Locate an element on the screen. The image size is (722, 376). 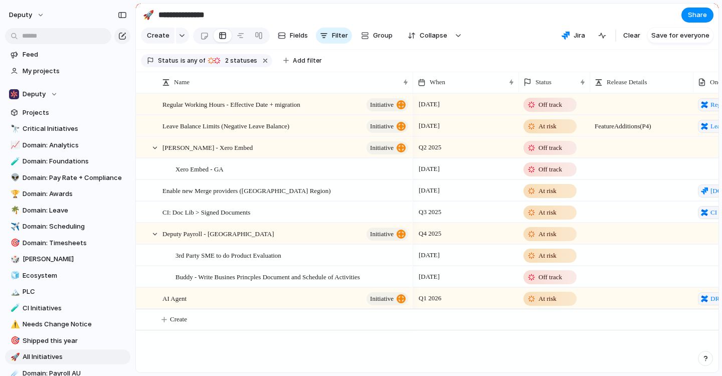
span: CI Initiatives is located at coordinates (75, 308).